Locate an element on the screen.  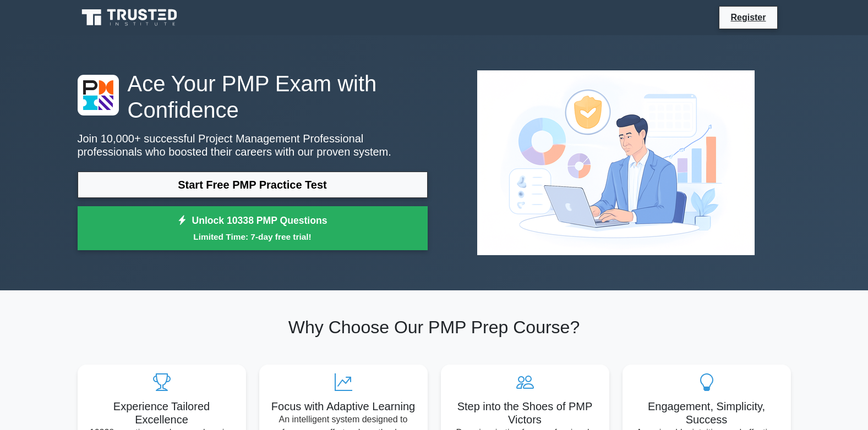
h1: Ace Your PMP Exam with Confidence is located at coordinates (252, 97).